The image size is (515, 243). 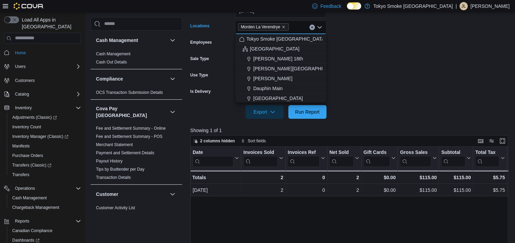 What do you see at coordinates (377, 152) in the screenshot?
I see `div: Gift Cards` at bounding box center [377, 152].